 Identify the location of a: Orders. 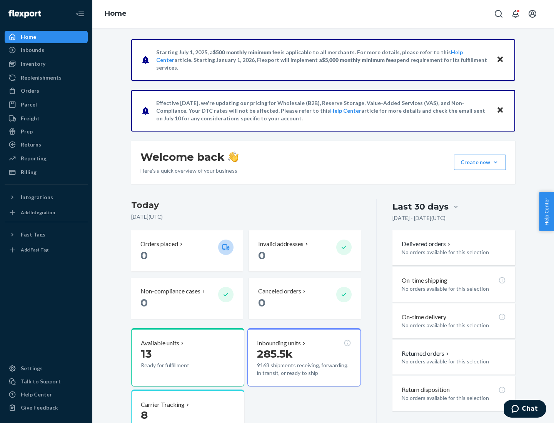
(46, 91).